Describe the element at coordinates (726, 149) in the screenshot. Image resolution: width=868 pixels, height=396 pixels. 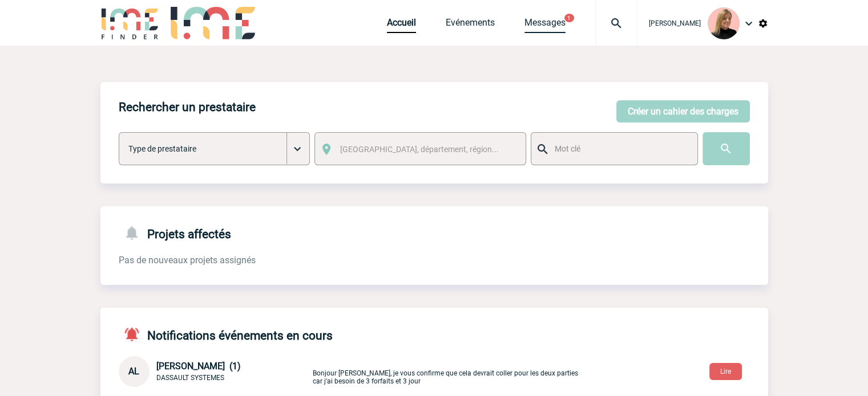
I see `input: Submit` at that location.